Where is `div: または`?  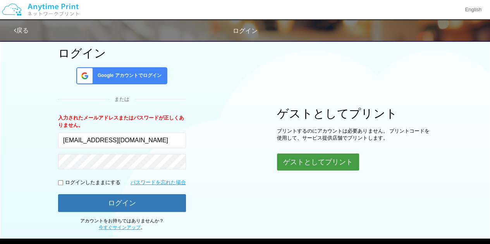 div: または is located at coordinates (122, 100).